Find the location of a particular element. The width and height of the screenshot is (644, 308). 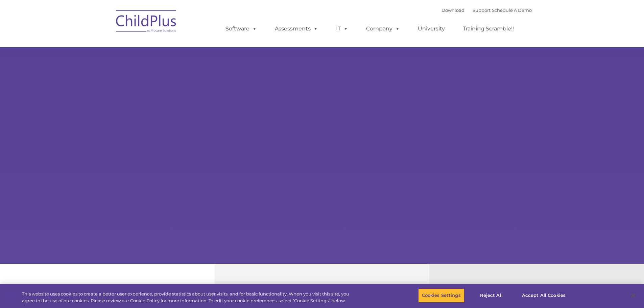

a: Software is located at coordinates (241, 28).